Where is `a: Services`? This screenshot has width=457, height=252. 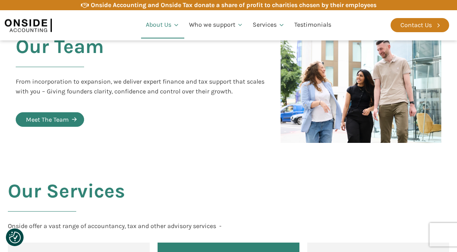 a: Services is located at coordinates (269, 25).